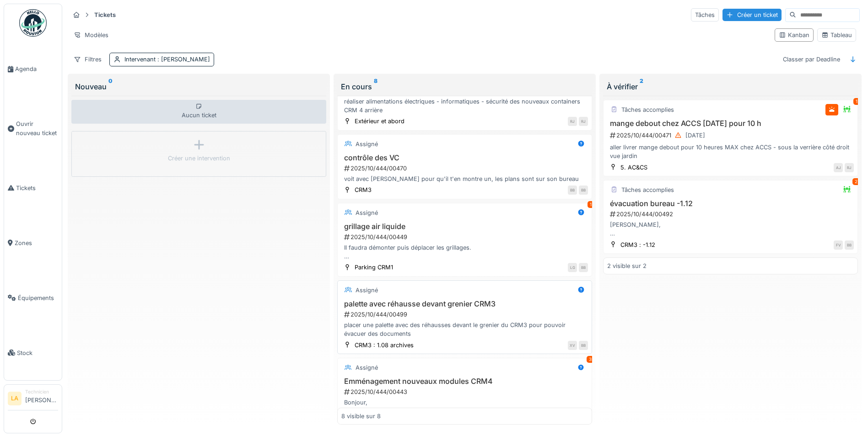 Image resolution: width=868 pixels, height=437 pixels. Describe the element at coordinates (464, 157) in the screenshot. I see `h3: contrôle des VC` at that location.